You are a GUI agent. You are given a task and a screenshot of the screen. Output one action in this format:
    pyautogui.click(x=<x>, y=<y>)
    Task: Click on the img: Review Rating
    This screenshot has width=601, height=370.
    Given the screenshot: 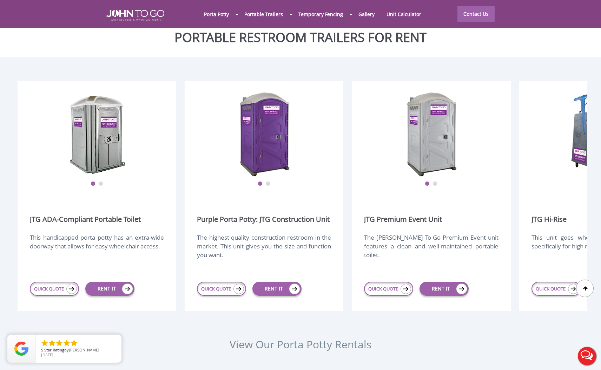 What is the action you would take?
    pyautogui.click(x=21, y=349)
    